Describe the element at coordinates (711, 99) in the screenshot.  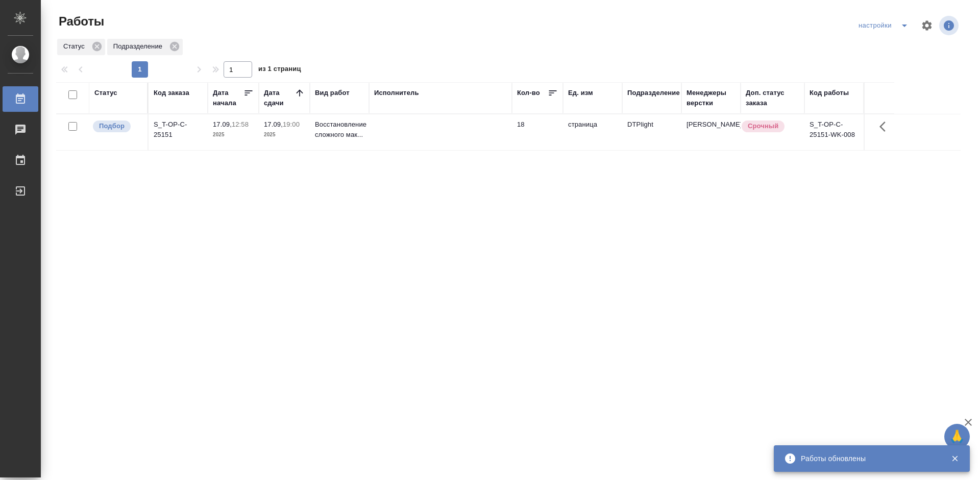
I see `div: Менеджеры верстки` at that location.